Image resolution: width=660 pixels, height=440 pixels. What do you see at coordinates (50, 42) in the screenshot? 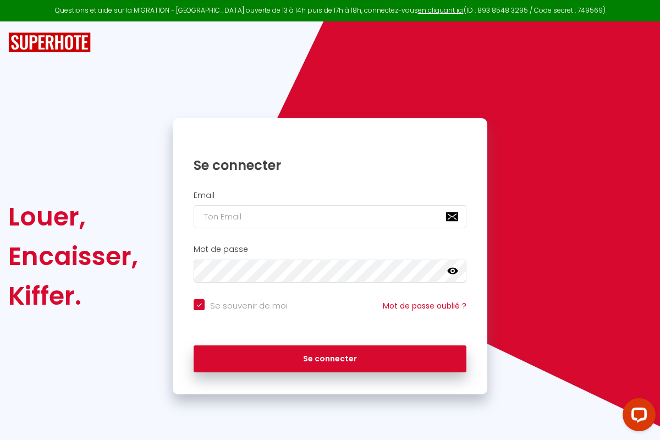
I see `img: SuperHote logo` at bounding box center [50, 42].